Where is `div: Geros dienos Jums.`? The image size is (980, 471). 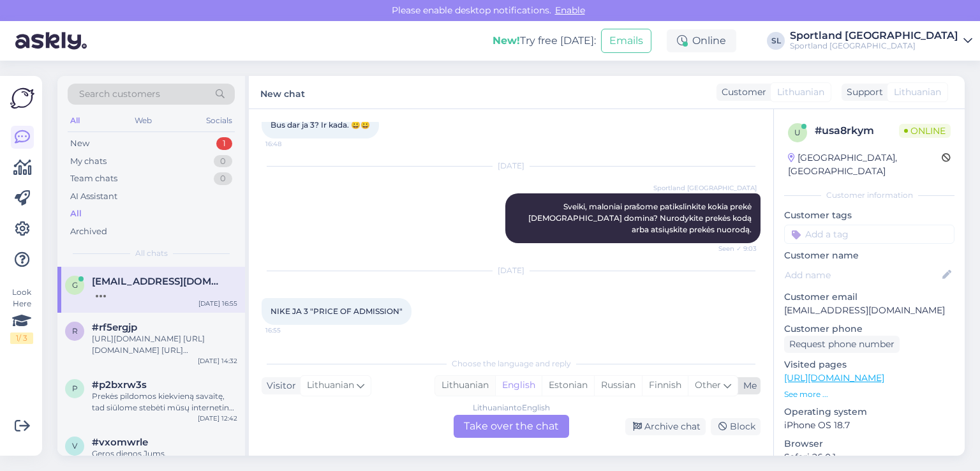
div: Geros dienos Jums. is located at coordinates (165, 454).